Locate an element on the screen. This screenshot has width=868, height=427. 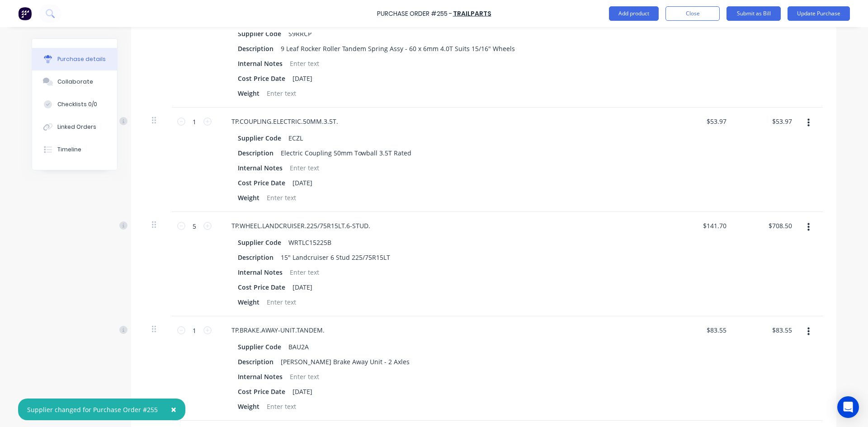
div: Linked Orders is located at coordinates (77, 127).